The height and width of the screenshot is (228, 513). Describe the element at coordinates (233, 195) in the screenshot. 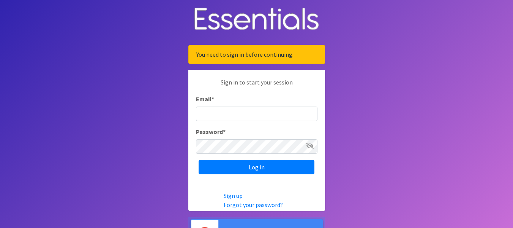

I see `a: Sign up` at that location.